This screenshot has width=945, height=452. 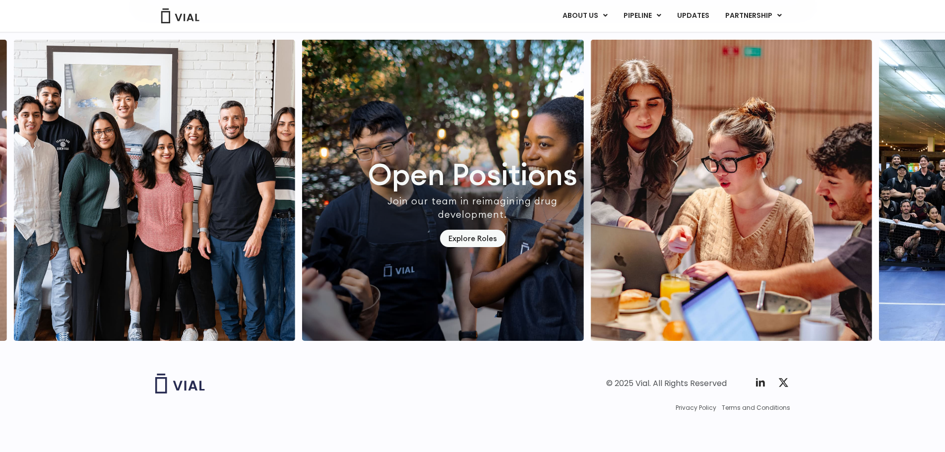 I want to click on img: http://Group%20of%20people%20smiling%20wearing%20aprons, so click(x=443, y=190).